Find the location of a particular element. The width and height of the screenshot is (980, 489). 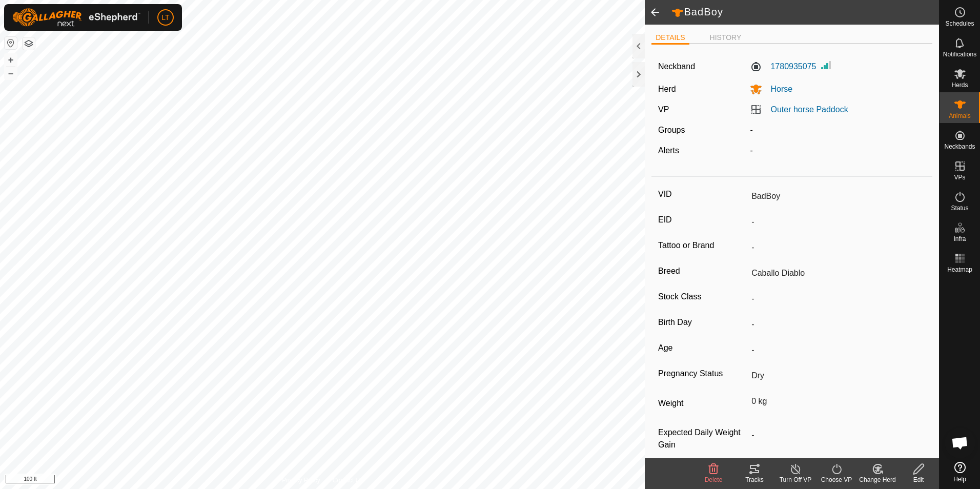

span: Notifications is located at coordinates (959, 54).